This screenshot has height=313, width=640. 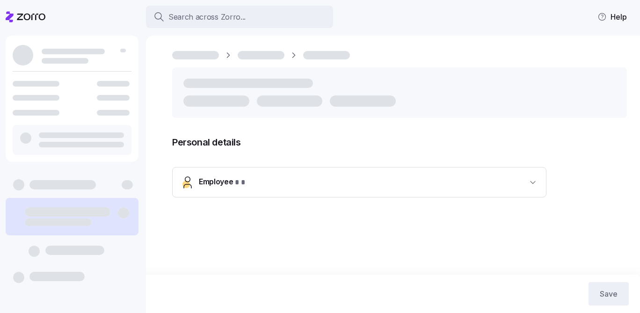 I want to click on span: Employee, so click(x=222, y=182).